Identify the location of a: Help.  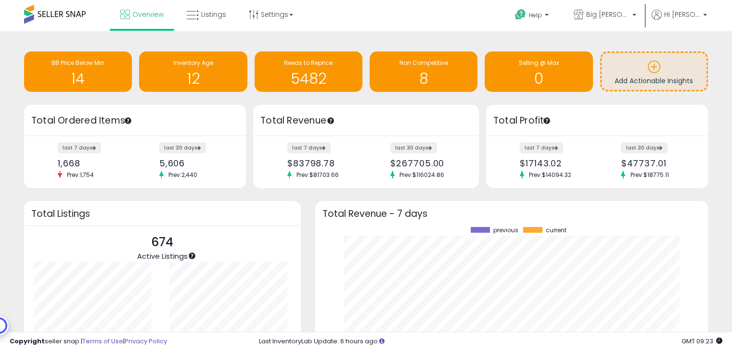
(533, 16).